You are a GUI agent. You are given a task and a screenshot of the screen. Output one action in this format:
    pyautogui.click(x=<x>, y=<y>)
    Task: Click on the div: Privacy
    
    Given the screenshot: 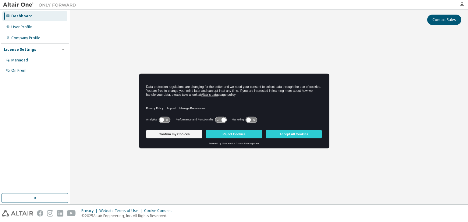 What is the action you would take?
    pyautogui.click(x=90, y=211)
    